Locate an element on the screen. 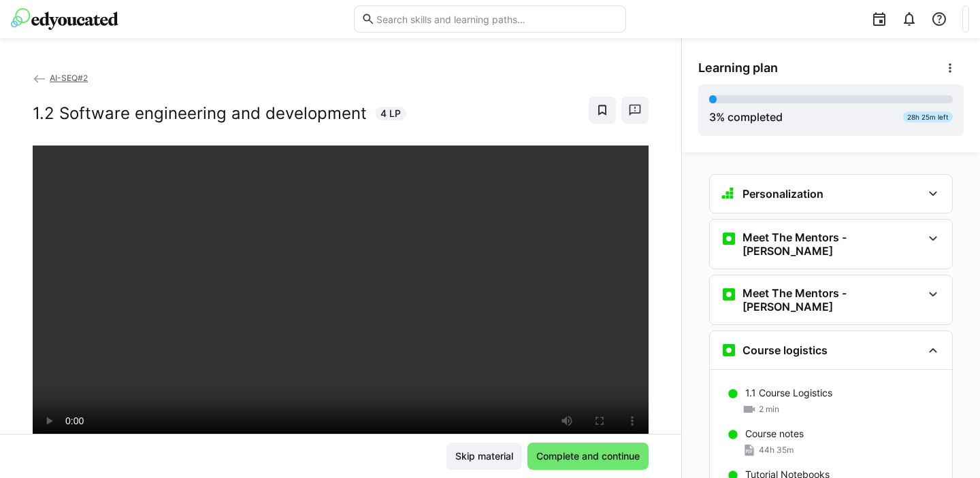 The width and height of the screenshot is (980, 478). h2: 1.2 Software engineering and development is located at coordinates (199, 113).